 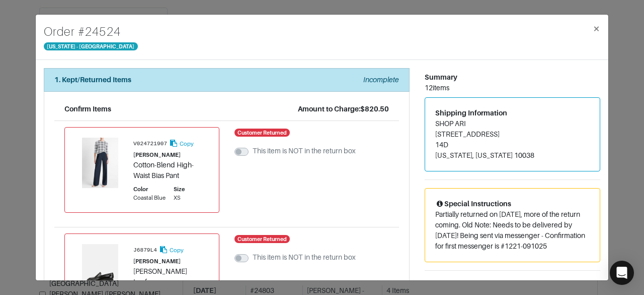 I want to click on div: Open Intercom Messenger, so click(x=622, y=272).